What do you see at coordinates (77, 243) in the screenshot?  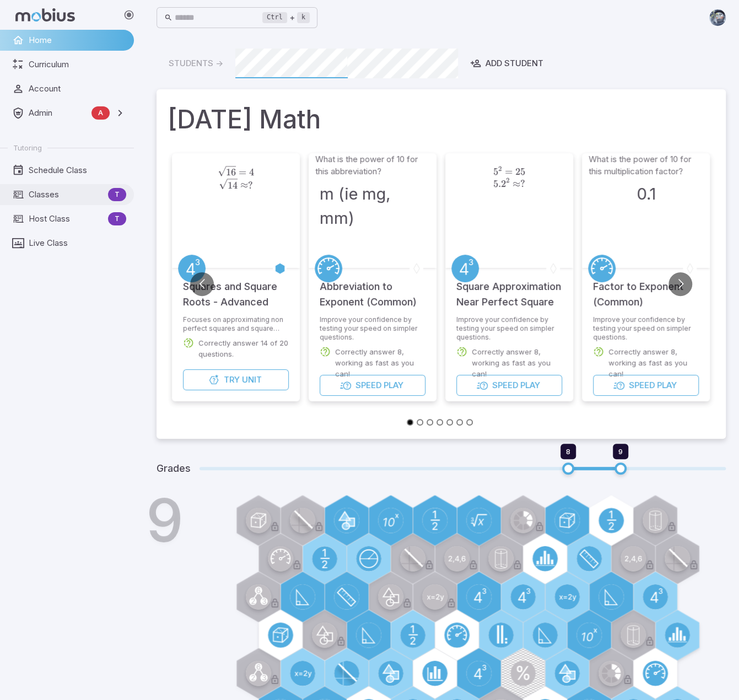 I see `span: Live Class` at bounding box center [77, 243].